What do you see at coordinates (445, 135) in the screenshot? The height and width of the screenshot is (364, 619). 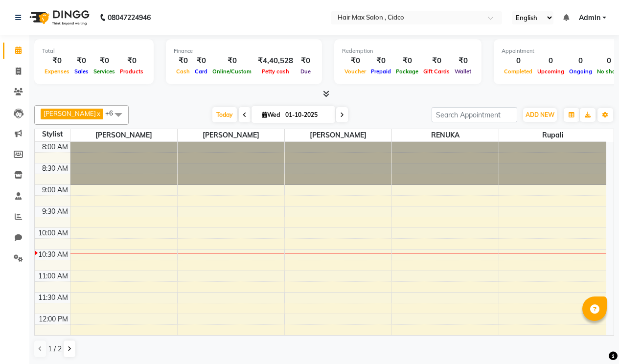 I see `span: RENUKA` at bounding box center [445, 135].